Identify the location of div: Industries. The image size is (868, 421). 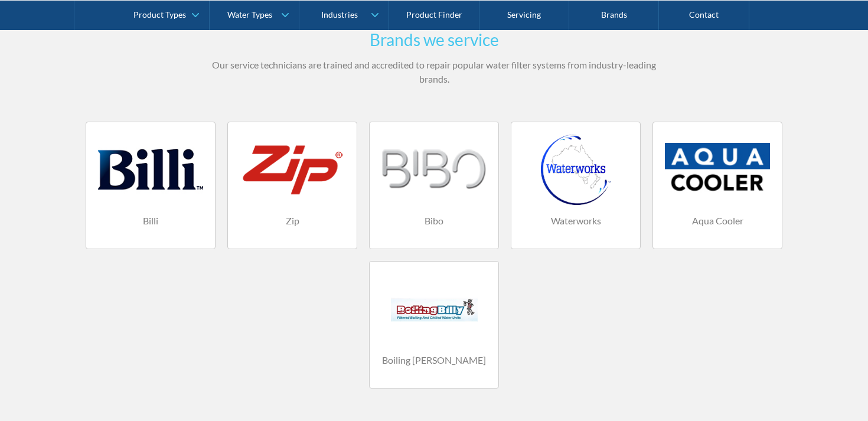
(340, 14).